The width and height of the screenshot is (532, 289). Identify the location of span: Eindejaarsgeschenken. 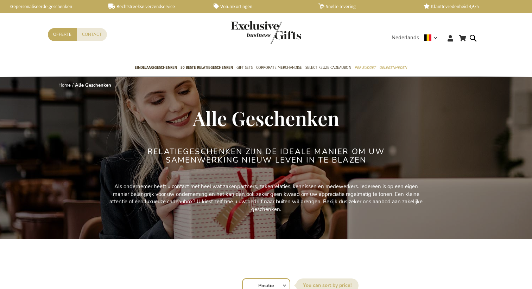
(156, 68).